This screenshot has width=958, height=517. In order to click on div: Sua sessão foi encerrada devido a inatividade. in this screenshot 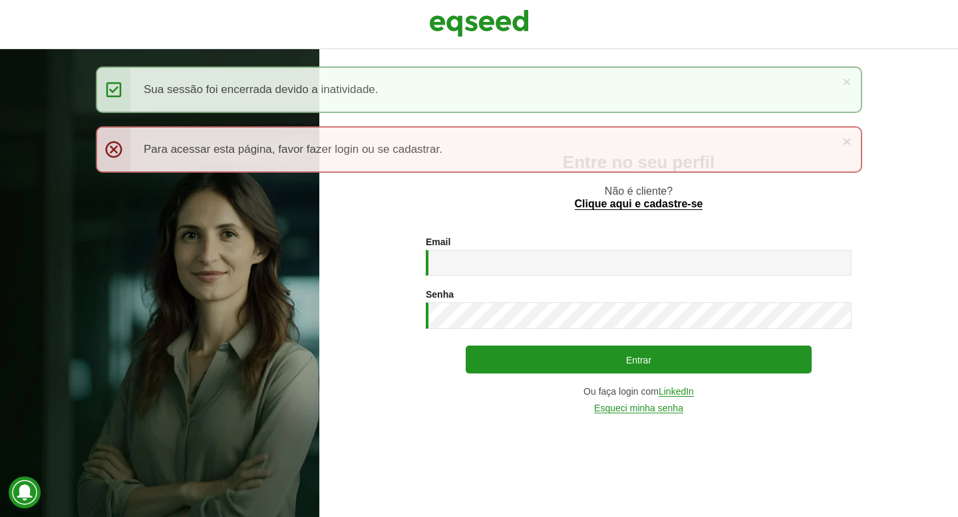, I will do `click(479, 90)`.